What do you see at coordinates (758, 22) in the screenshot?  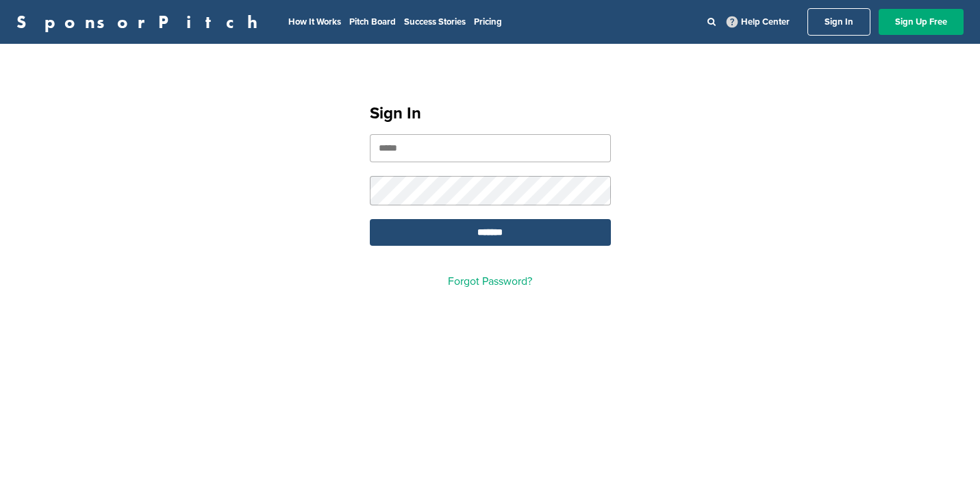 I see `a: Help Center` at bounding box center [758, 22].